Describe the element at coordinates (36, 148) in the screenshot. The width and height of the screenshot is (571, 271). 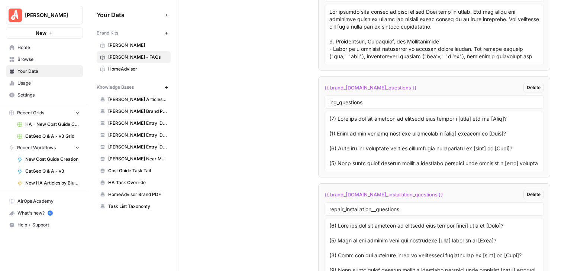
I see `span: Recent Workflows` at that location.